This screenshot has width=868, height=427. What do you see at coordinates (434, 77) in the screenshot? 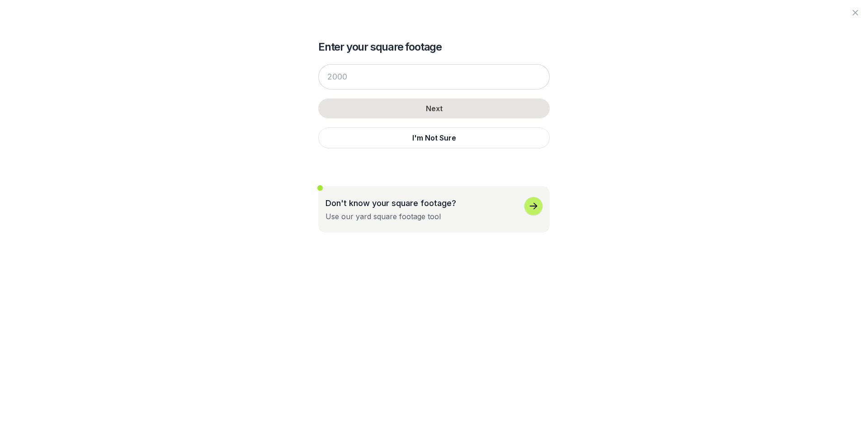
I see `input: 2000` at bounding box center [434, 77].